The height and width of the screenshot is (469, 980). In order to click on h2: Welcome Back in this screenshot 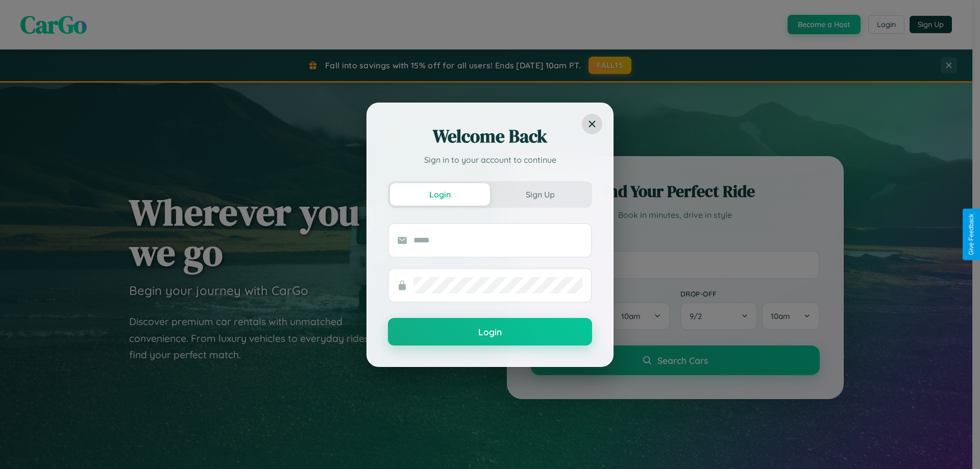, I will do `click(490, 136)`.